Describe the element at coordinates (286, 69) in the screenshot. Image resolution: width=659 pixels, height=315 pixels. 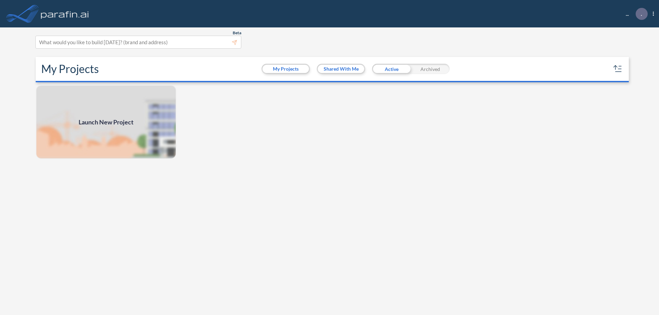
I see `button: My Projects` at that location.